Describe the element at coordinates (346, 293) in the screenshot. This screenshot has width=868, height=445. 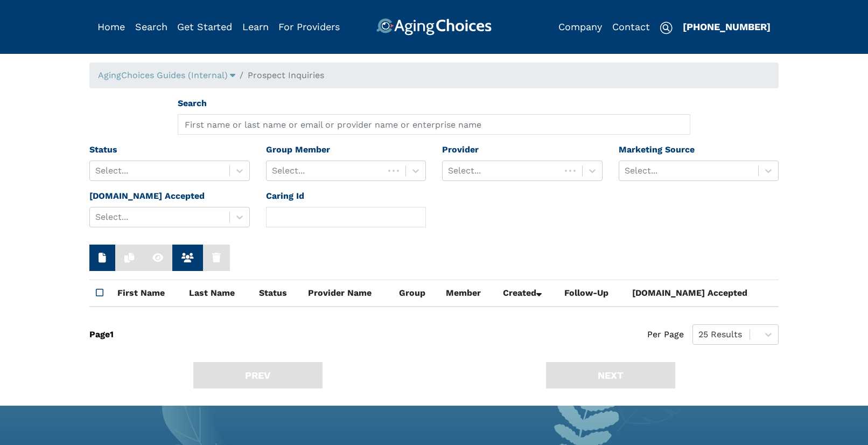
I see `th: Provider Name` at that location.